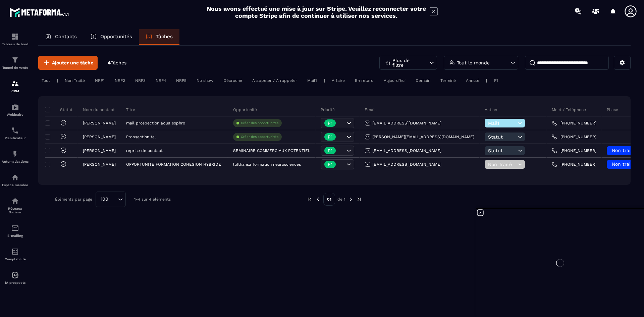  Describe the element at coordinates (472, 80) in the screenshot. I see `div: Annulé` at that location.